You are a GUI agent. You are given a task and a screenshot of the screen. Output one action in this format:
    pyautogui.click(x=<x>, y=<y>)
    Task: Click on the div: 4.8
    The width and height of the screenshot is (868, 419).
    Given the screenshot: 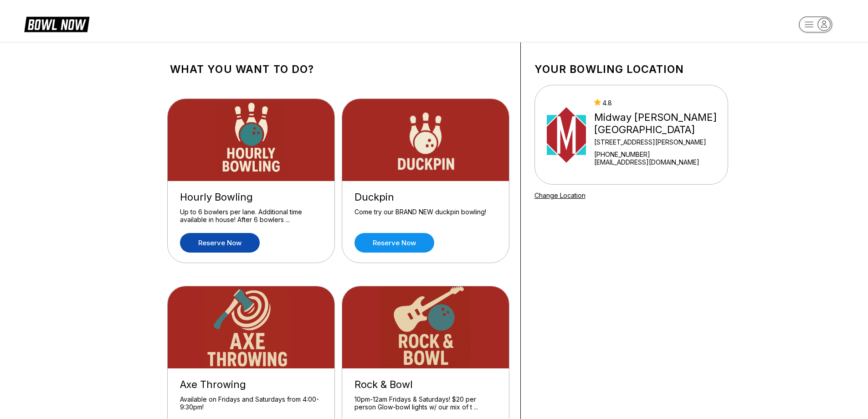 What is the action you would take?
    pyautogui.click(x=659, y=103)
    